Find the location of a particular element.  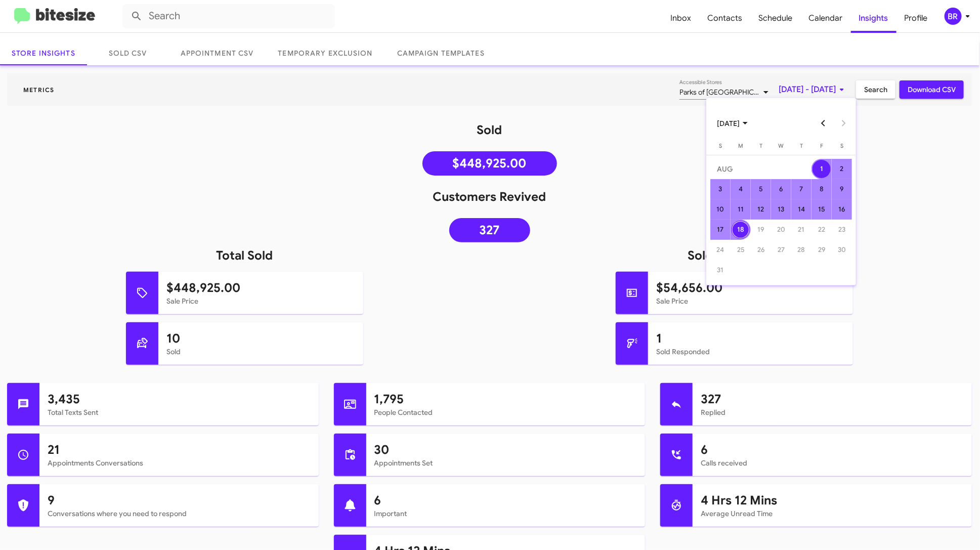

div: 27 is located at coordinates (782, 250).